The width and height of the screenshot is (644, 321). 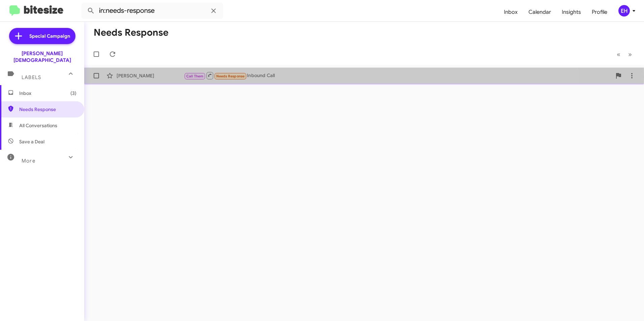 What do you see at coordinates (510, 12) in the screenshot?
I see `a: Inbox` at bounding box center [510, 12].